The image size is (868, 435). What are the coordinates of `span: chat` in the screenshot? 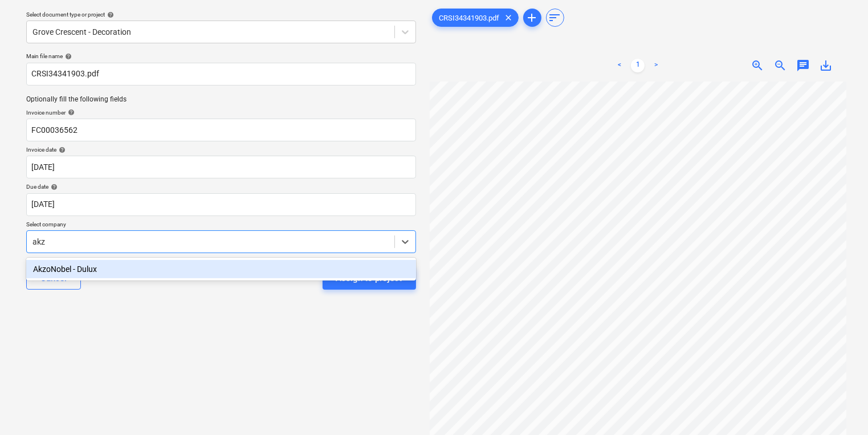 It's located at (803, 66).